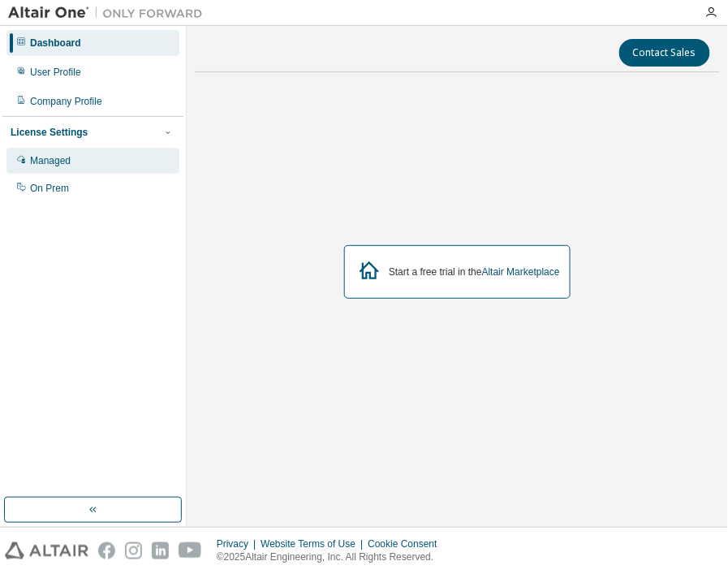 Image resolution: width=728 pixels, height=574 pixels. Describe the element at coordinates (190, 550) in the screenshot. I see `img: youtube.svg` at that location.